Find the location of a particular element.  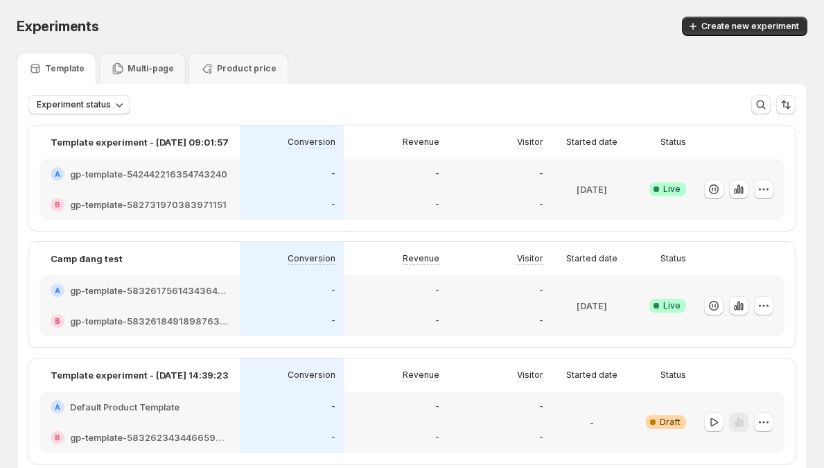

h2: gp-template-583262343446659726 is located at coordinates (149, 438).